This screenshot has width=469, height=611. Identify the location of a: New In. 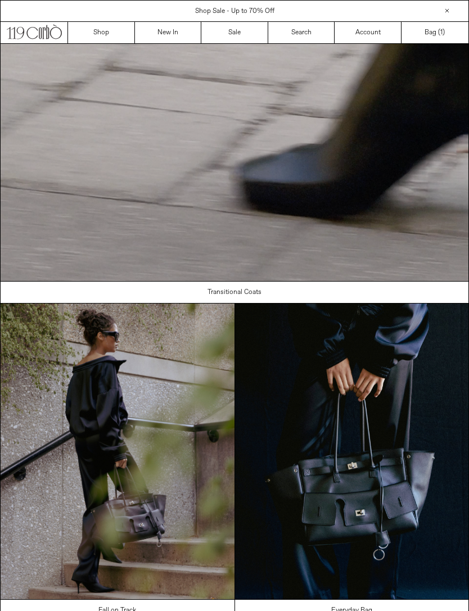
(168, 33).